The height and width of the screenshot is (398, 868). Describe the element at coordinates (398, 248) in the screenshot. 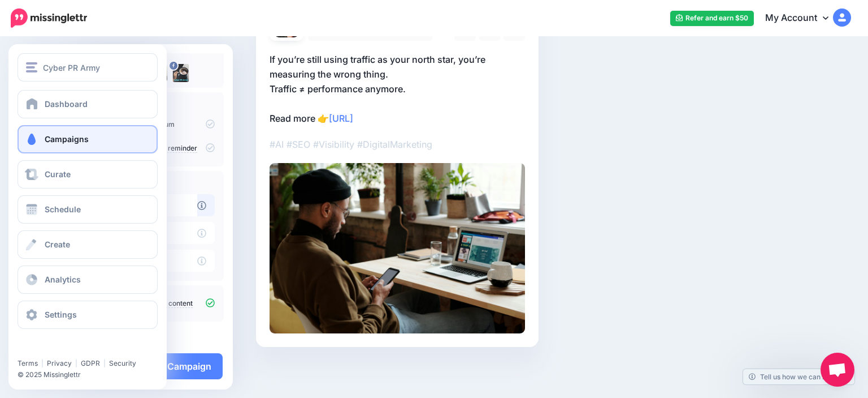

I see `img: WI4X3TWU6YOUSQLMI7AQL9M63QKAUUDN.jpg` at that location.